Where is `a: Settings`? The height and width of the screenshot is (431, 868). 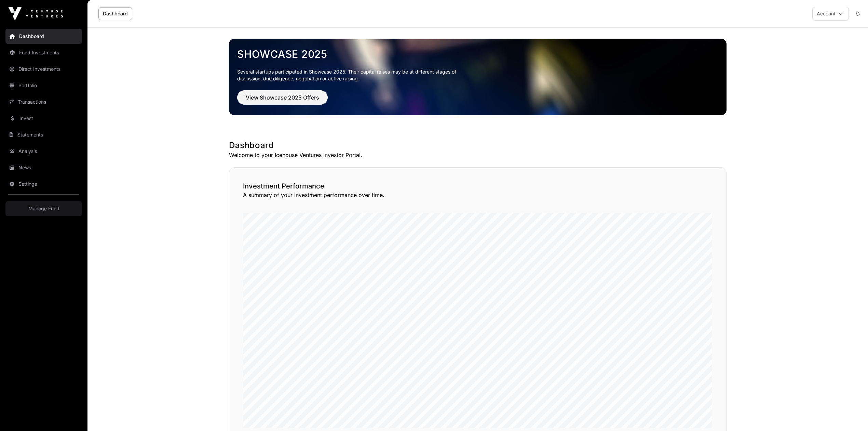
a: Settings is located at coordinates (44, 184).